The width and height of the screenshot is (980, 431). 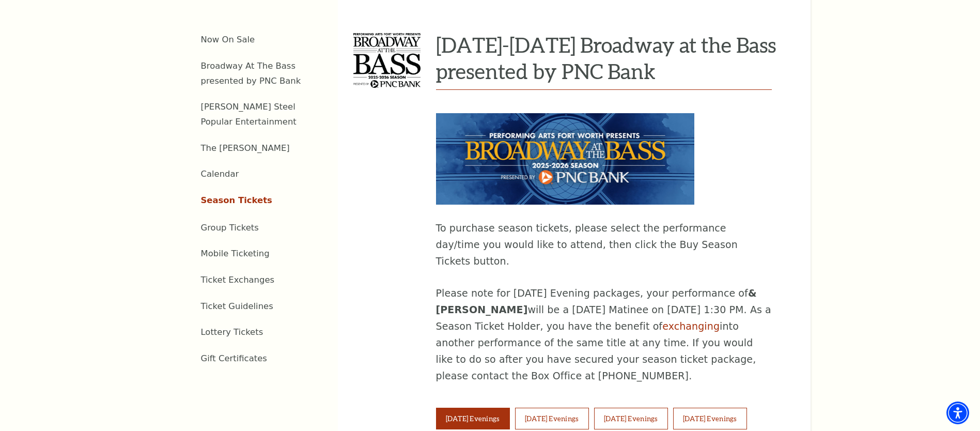 What do you see at coordinates (230, 227) in the screenshot?
I see `a: Group Tickets` at bounding box center [230, 227].